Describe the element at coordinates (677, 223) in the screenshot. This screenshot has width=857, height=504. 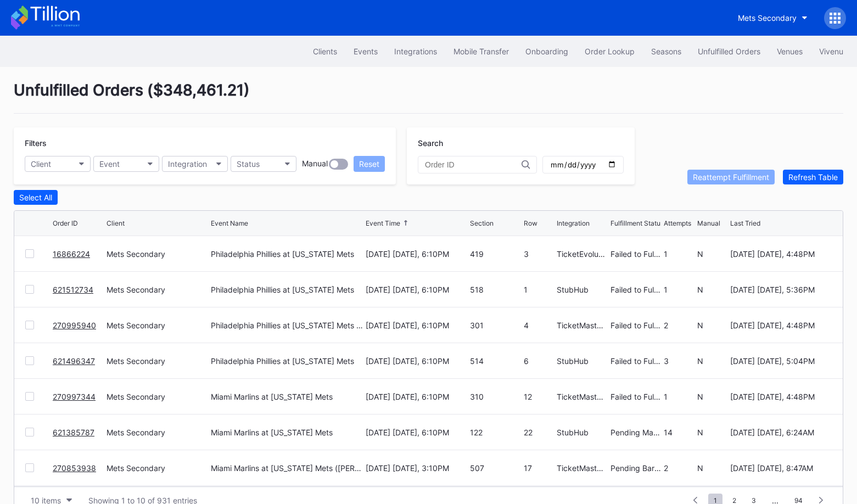
I see `div: Attempts` at that location.